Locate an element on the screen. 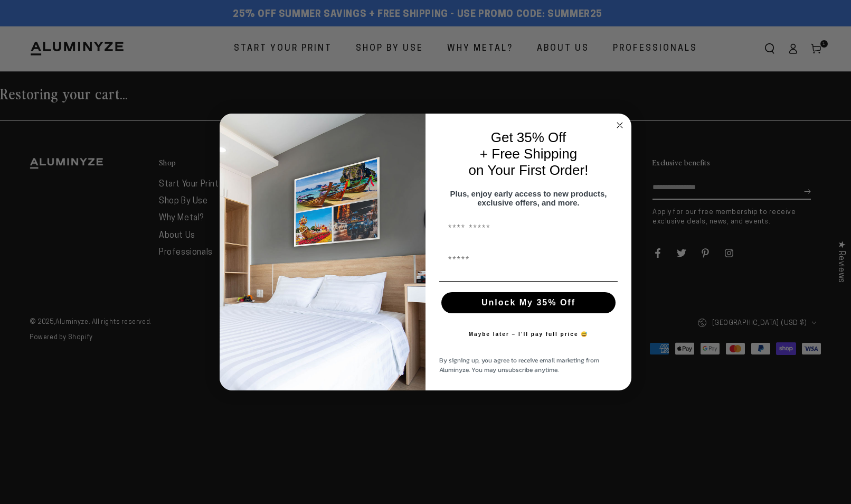 Image resolution: width=851 pixels, height=504 pixels. button: Unlock My 35% Off is located at coordinates (529, 302).